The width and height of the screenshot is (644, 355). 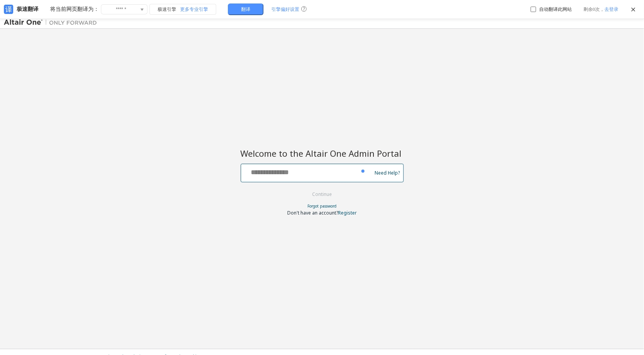 What do you see at coordinates (322, 206) in the screenshot?
I see `a: Forgot password` at bounding box center [322, 206].